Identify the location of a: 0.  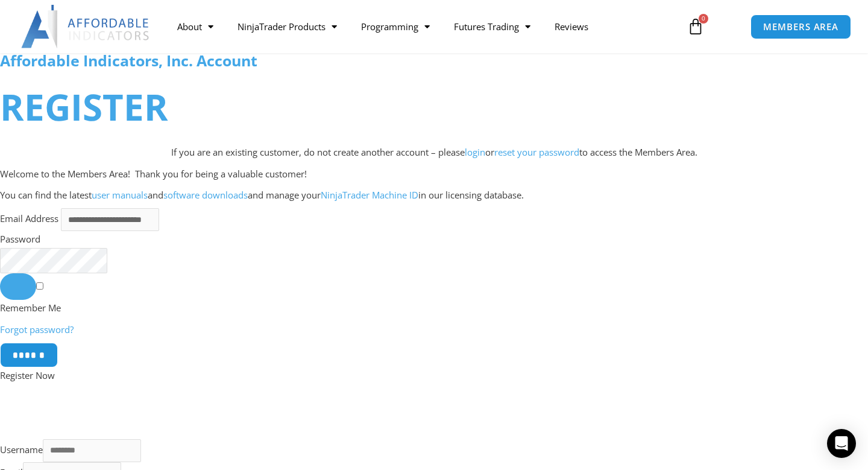
(696, 26).